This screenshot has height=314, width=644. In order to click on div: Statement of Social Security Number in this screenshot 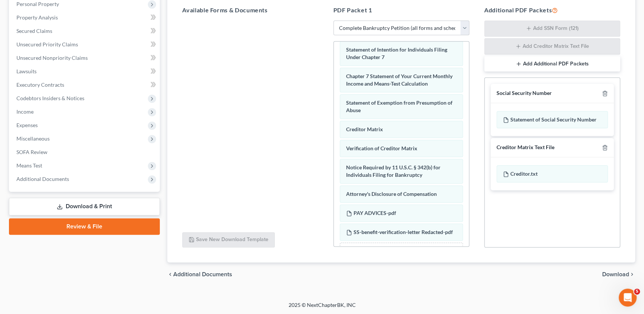, I will do `click(552, 120)`.